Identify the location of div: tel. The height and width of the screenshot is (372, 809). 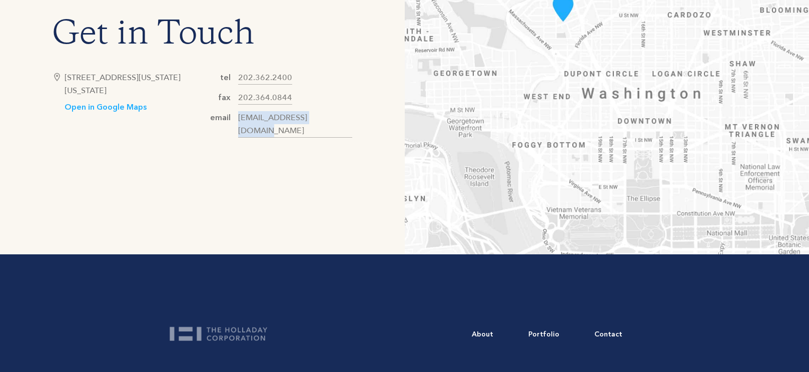
(225, 78).